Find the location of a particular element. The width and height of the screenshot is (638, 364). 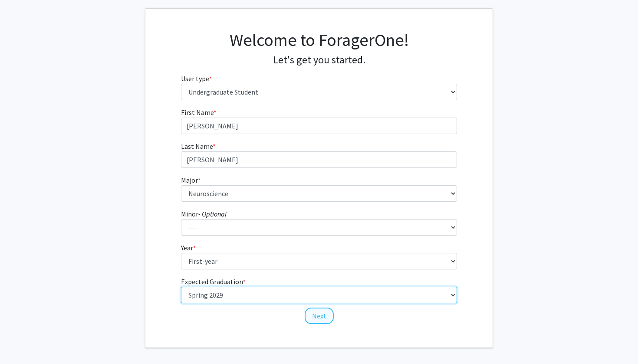

button: Next is located at coordinates (319, 316).